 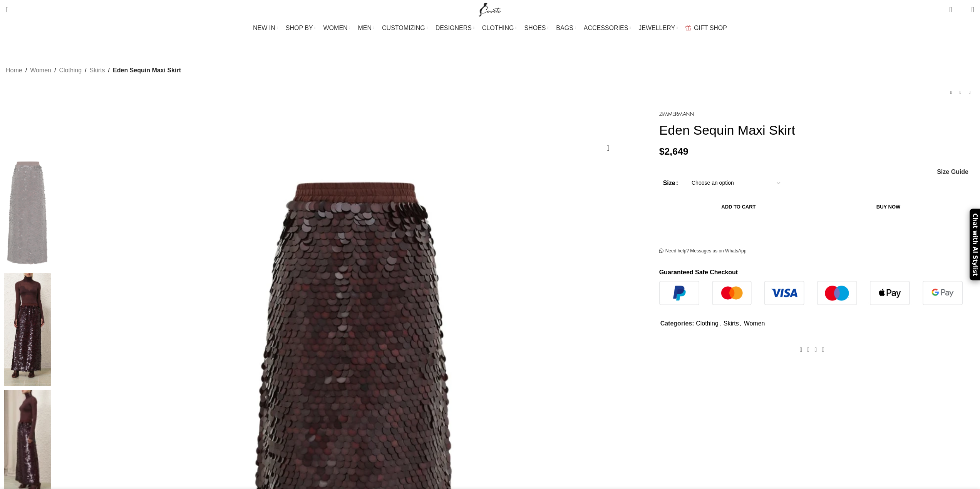 I want to click on a: JEWELLERY, so click(x=658, y=28).